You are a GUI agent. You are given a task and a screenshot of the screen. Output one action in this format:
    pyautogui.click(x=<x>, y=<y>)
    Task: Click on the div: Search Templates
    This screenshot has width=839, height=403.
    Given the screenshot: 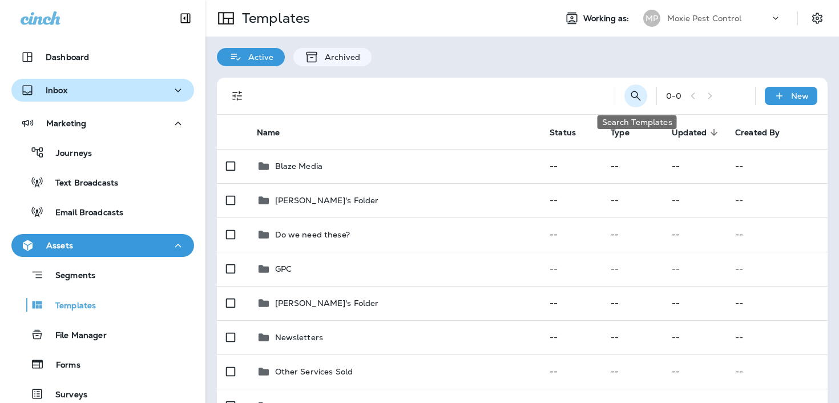 What is the action you would take?
    pyautogui.click(x=637, y=122)
    